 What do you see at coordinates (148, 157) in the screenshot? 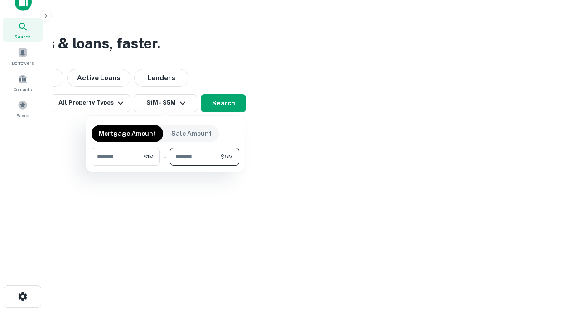
I see `span: $1M` at bounding box center [148, 157].